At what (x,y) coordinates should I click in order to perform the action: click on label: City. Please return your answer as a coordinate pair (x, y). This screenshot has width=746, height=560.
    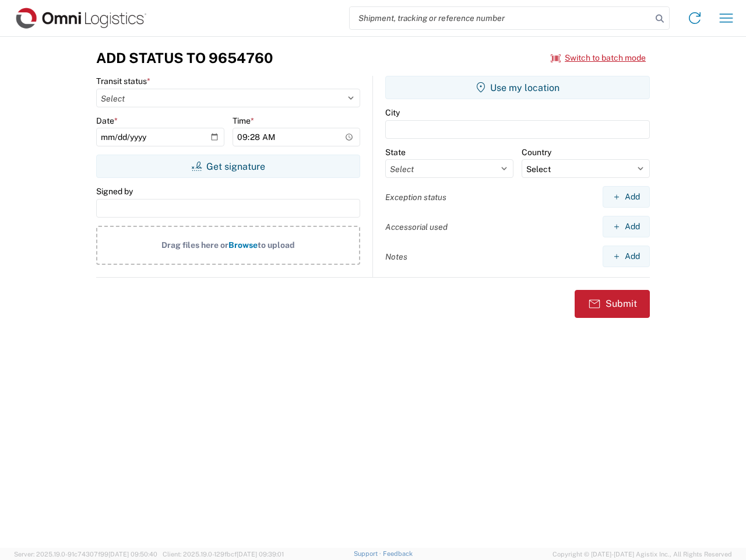
    Looking at the image, I should click on (393, 113).